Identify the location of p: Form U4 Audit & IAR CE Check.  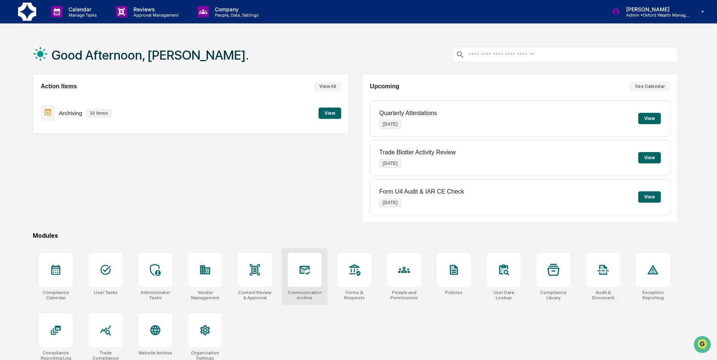
(422, 192).